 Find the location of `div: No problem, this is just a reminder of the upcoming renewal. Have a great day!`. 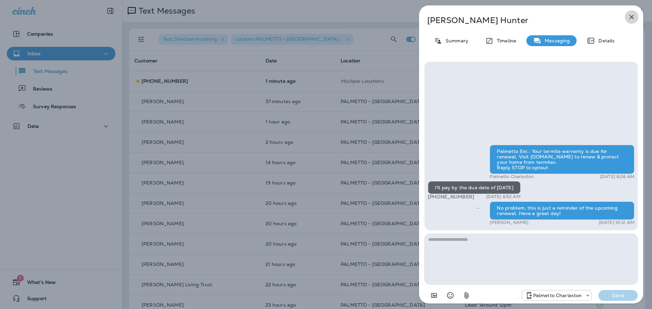

div: No problem, this is just a reminder of the upcoming renewal. Have a great day! is located at coordinates (562, 211).